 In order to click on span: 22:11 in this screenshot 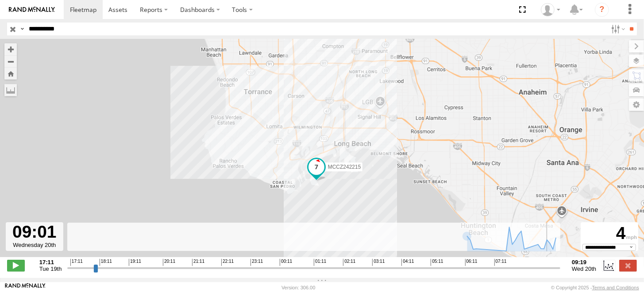, I will do `click(227, 263)`.